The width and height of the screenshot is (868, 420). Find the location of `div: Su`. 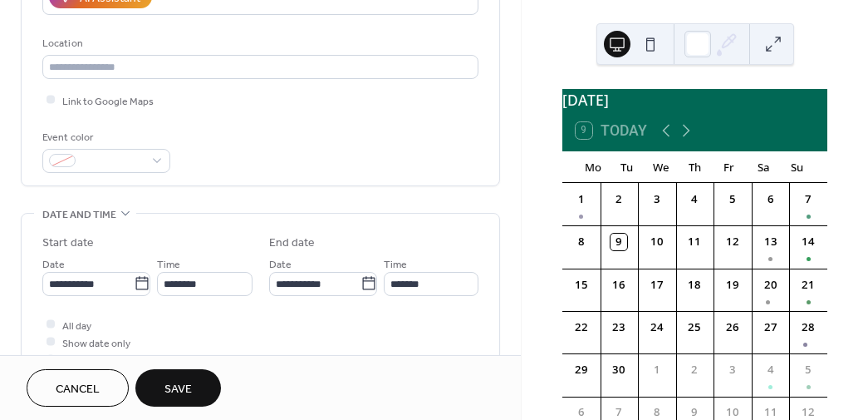

div: Su is located at coordinates (797, 167).